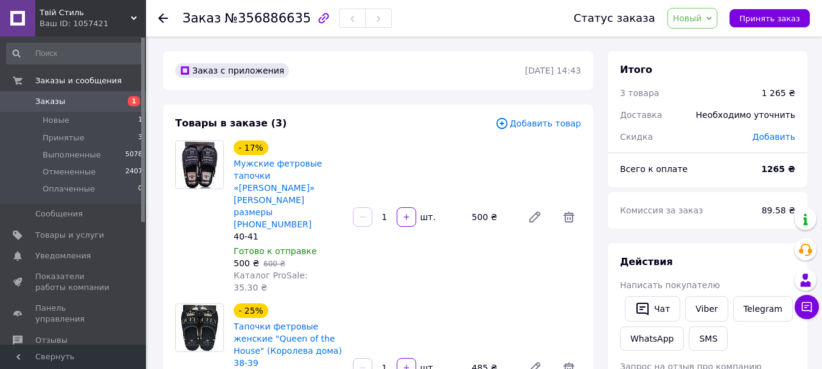 This screenshot has height=369, width=822. What do you see at coordinates (246, 263) in the screenshot?
I see `span: 500 ₴` at bounding box center [246, 263].